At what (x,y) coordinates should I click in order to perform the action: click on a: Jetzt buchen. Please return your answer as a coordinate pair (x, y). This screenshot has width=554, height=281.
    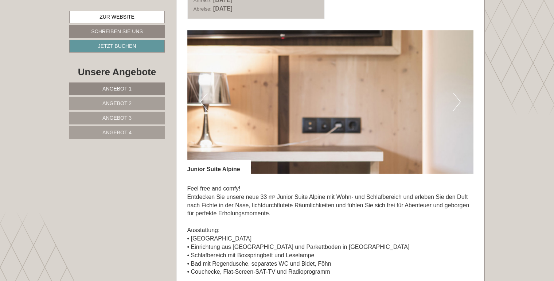
    Looking at the image, I should click on (117, 46).